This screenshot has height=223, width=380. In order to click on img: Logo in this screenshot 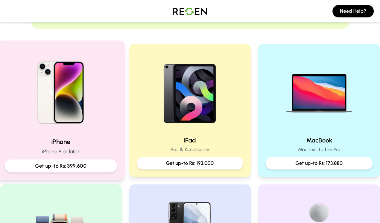, I will do `click(190, 11)`.